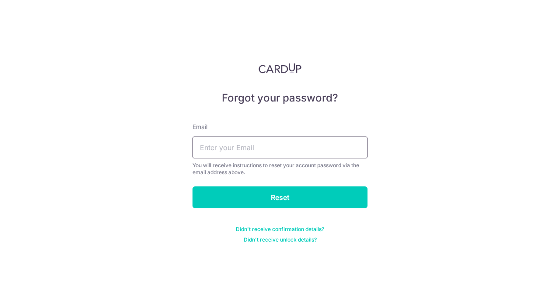  Describe the element at coordinates (280, 68) in the screenshot. I see `img: CardUp Logo` at that location.